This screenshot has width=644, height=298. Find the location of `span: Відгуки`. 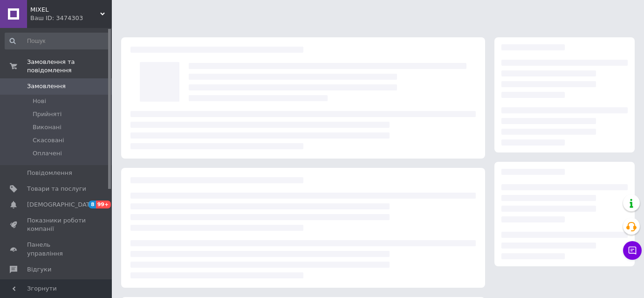

span: Відгуки is located at coordinates (40, 269).